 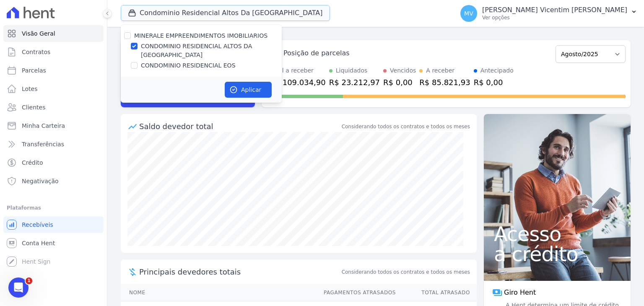 What do you see at coordinates (53, 144) in the screenshot?
I see `a: Transferências` at bounding box center [53, 144].